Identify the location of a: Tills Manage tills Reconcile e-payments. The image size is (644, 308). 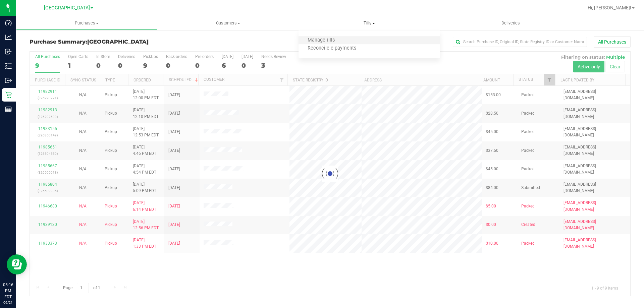
(369, 23).